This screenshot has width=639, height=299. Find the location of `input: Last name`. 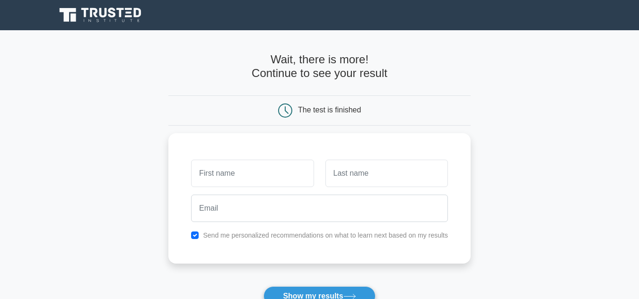

input: Last name is located at coordinates (386, 173).